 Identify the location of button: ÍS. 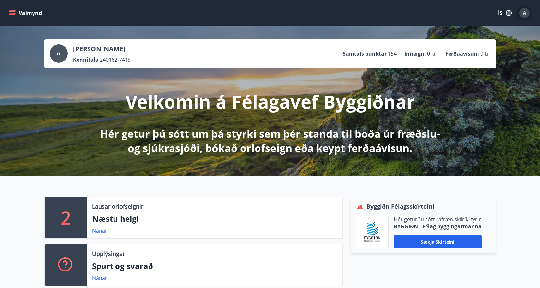
(505, 13).